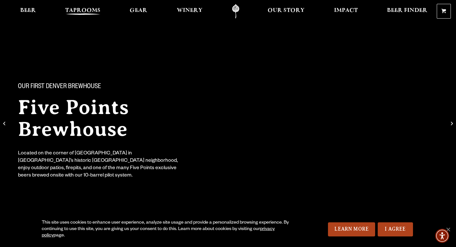 Image resolution: width=456 pixels, height=247 pixels. What do you see at coordinates (138, 11) in the screenshot?
I see `span: Gear` at bounding box center [138, 11].